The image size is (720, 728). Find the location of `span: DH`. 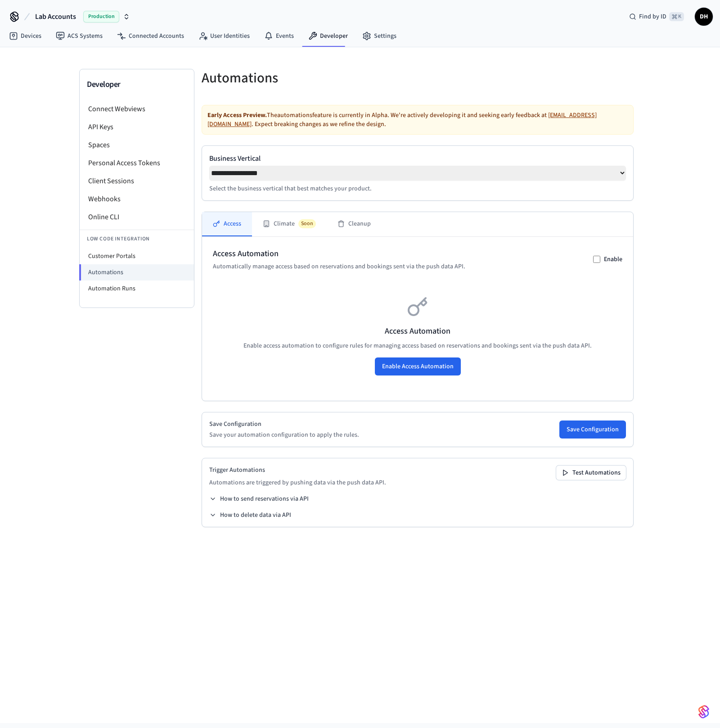

span: DH is located at coordinates (704, 17).